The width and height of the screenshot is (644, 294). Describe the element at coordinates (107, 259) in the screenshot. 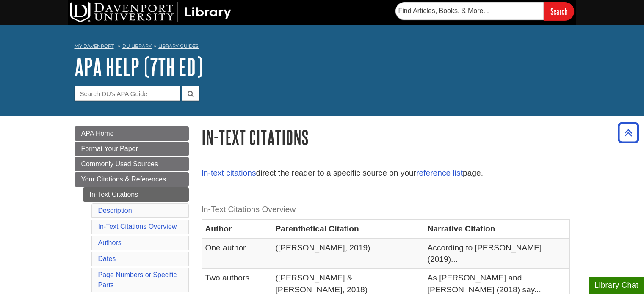

I see `a: Dates` at that location.